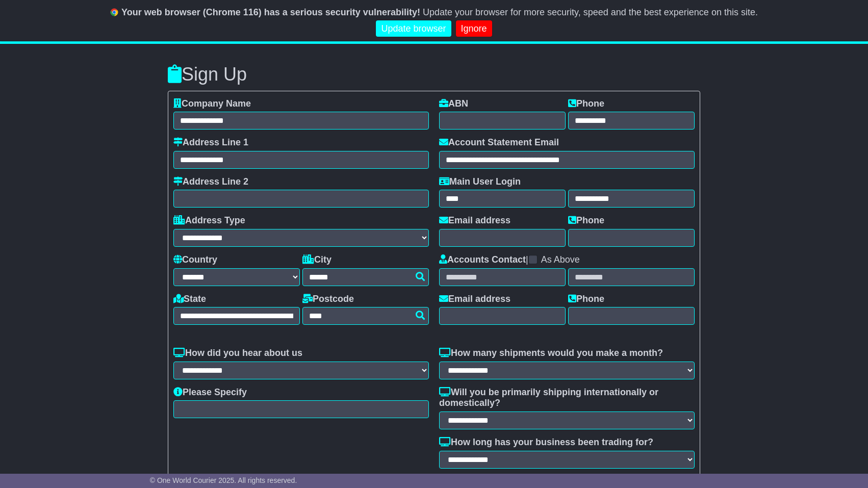  I want to click on label: Please Specify, so click(211, 392).